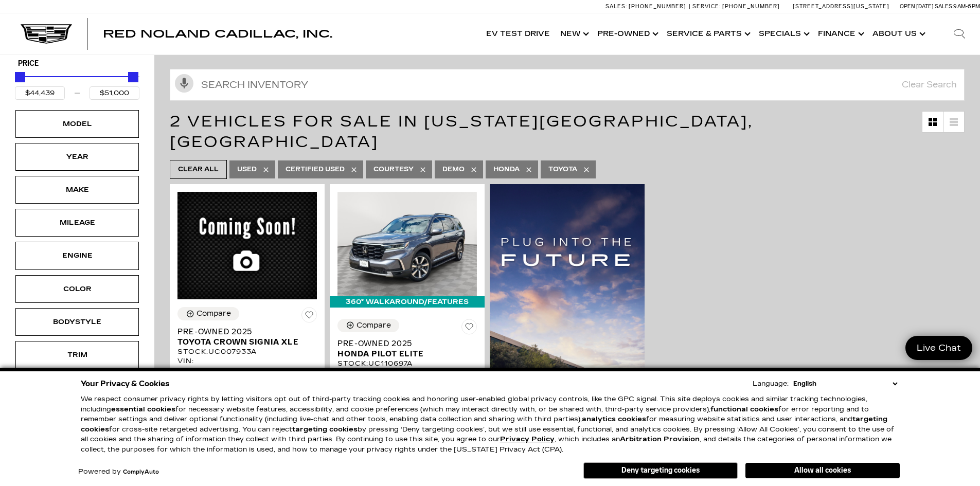  I want to click on svg: Click to toggle on voice search, so click(184, 83).